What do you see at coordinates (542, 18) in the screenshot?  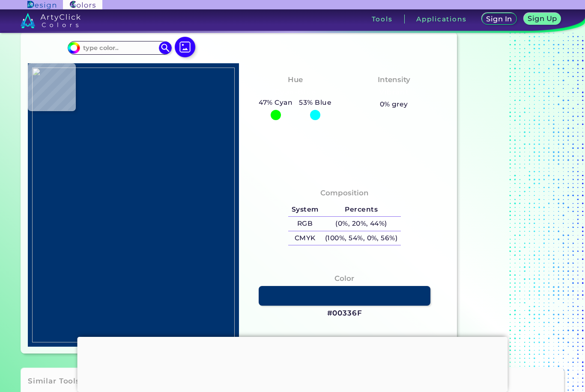 I see `h5: Sign Up` at bounding box center [542, 18].